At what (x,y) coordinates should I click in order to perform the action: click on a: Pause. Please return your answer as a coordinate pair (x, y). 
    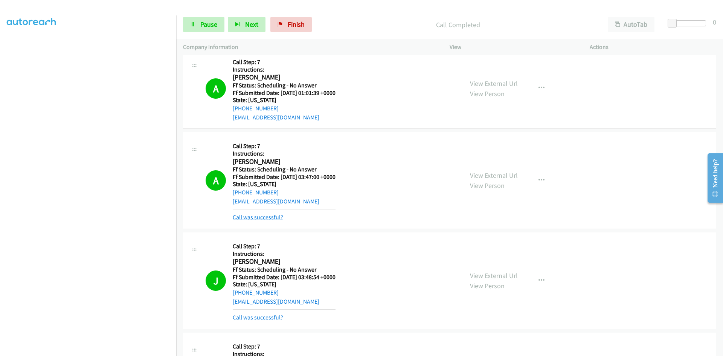
    Looking at the image, I should click on (204, 24).